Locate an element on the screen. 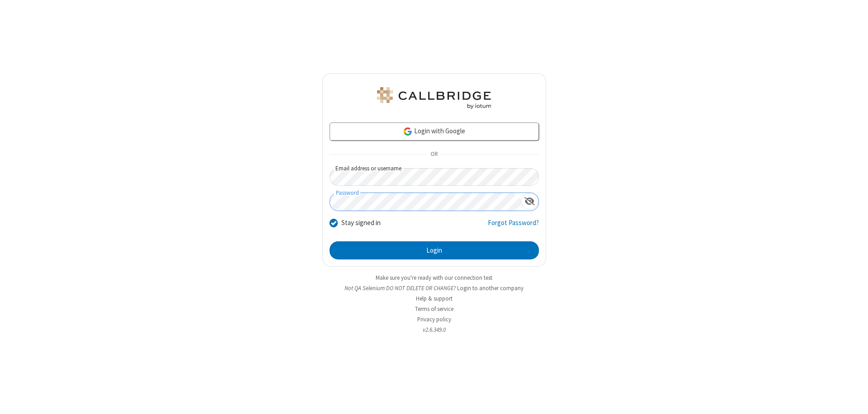 Image resolution: width=868 pixels, height=414 pixels. input: Email address or username is located at coordinates (434, 176).